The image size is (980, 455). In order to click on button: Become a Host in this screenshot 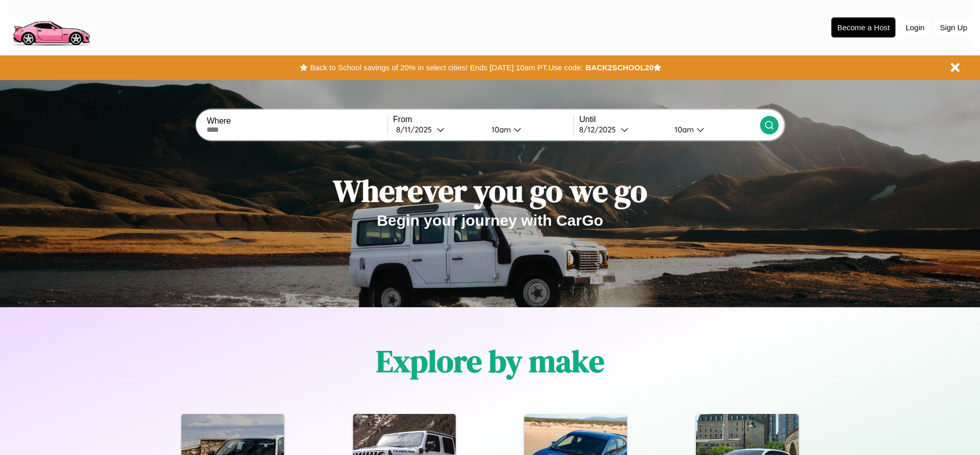, I will do `click(863, 27)`.